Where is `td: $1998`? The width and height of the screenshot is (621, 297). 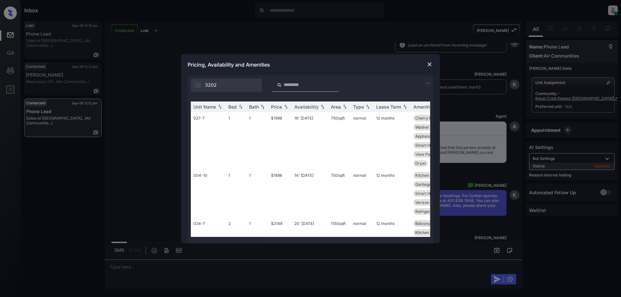
td: $1998 is located at coordinates (280, 141).